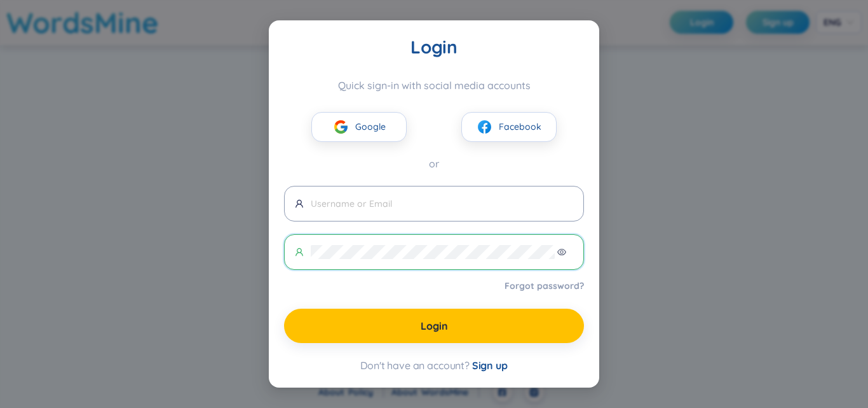 This screenshot has width=868, height=408. I want to click on button: facebookFacebook, so click(509, 126).